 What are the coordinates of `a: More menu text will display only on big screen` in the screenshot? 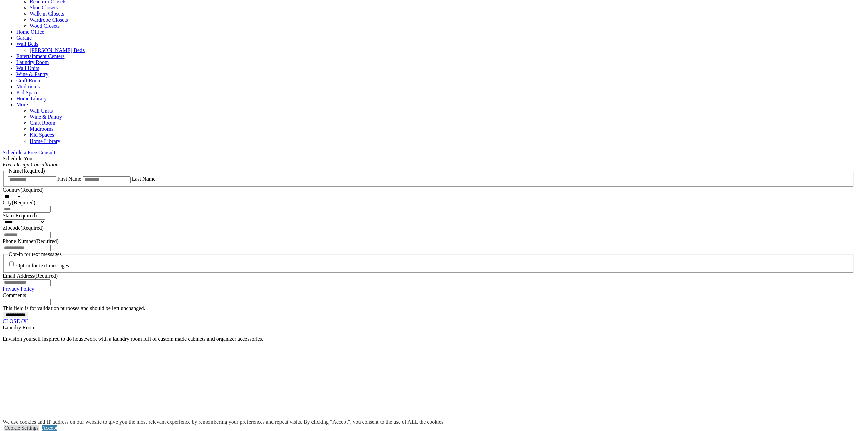 It's located at (22, 104).